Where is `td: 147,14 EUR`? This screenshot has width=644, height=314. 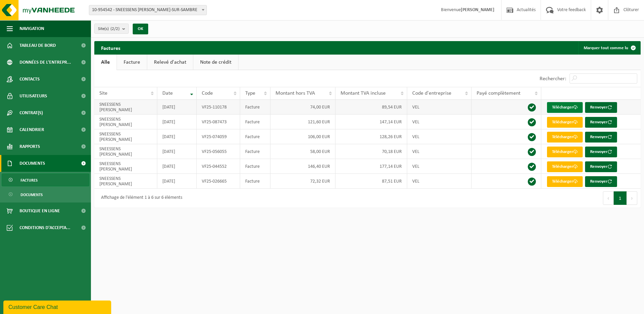
td: 147,14 EUR is located at coordinates (371, 122).